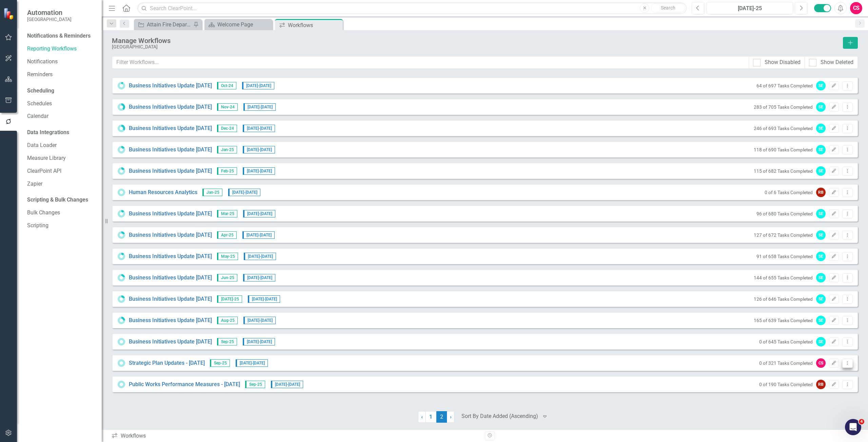  I want to click on small: 165 of 639 Tasks Completed, so click(783, 321).